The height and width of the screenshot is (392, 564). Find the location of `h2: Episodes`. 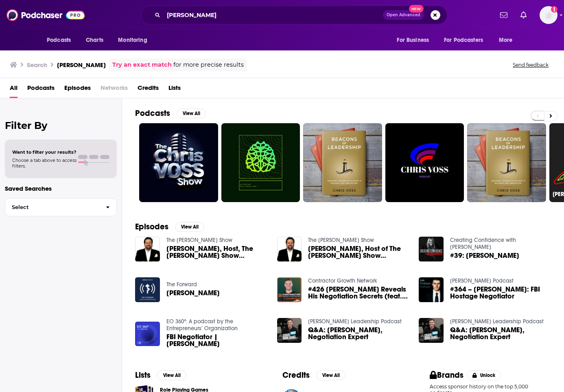

h2: Episodes is located at coordinates (152, 226).